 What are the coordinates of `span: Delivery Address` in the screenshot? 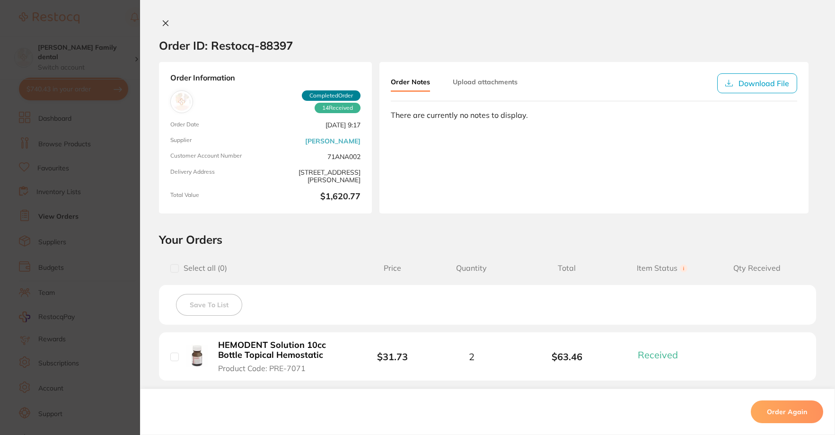 It's located at (216, 176).